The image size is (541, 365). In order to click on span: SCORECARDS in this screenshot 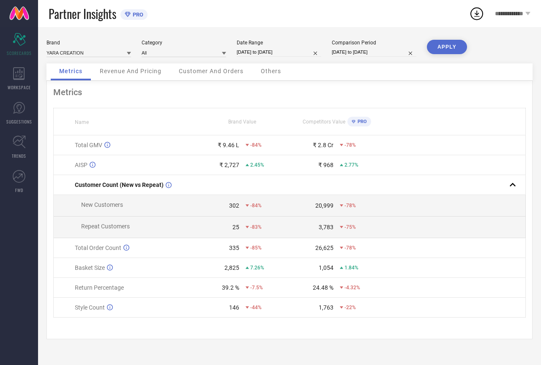, I will do `click(19, 53)`.